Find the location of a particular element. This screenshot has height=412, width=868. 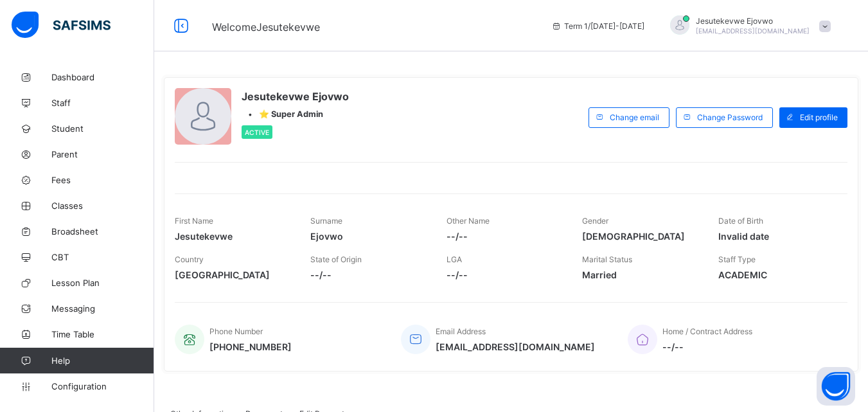

span: First Name is located at coordinates (194, 221).